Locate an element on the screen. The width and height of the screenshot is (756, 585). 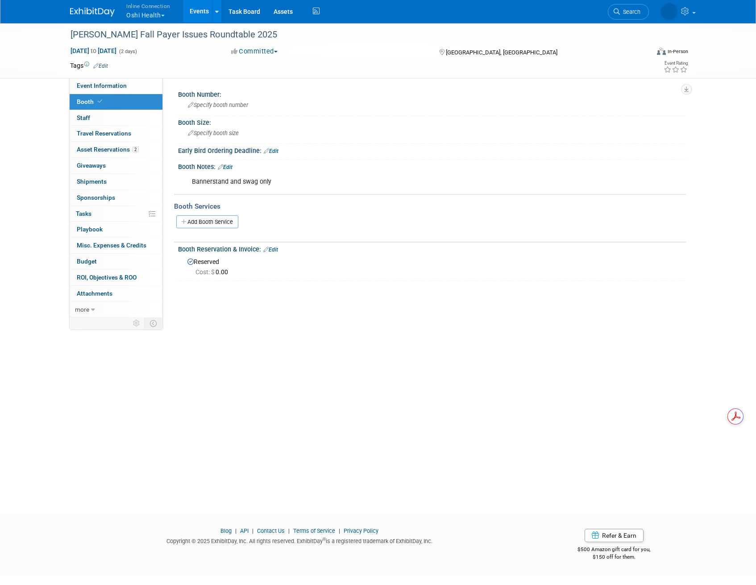
span: Staff is located at coordinates (83, 118).